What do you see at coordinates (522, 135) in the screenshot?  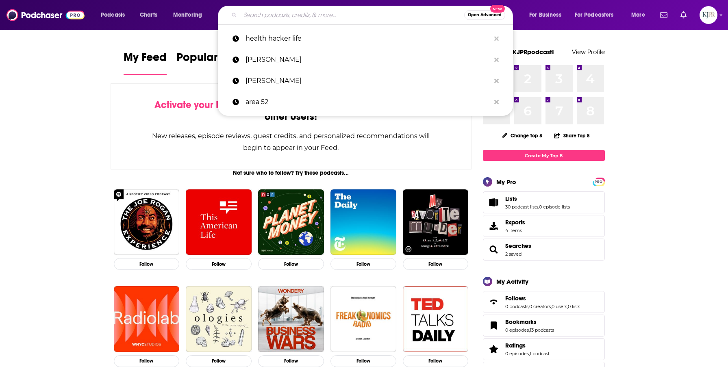 I see `button: Change Top 8` at bounding box center [522, 135].